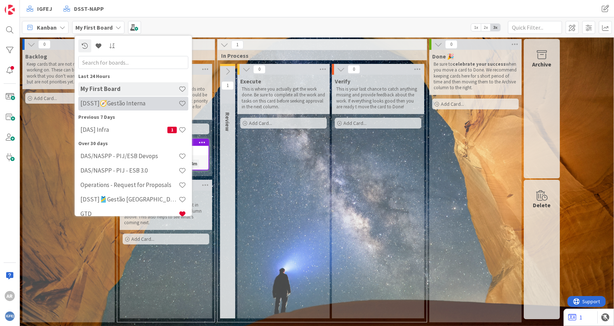 The height and width of the screenshot is (326, 614). Describe the element at coordinates (24, 5) in the screenshot. I see `span: Support` at that location.